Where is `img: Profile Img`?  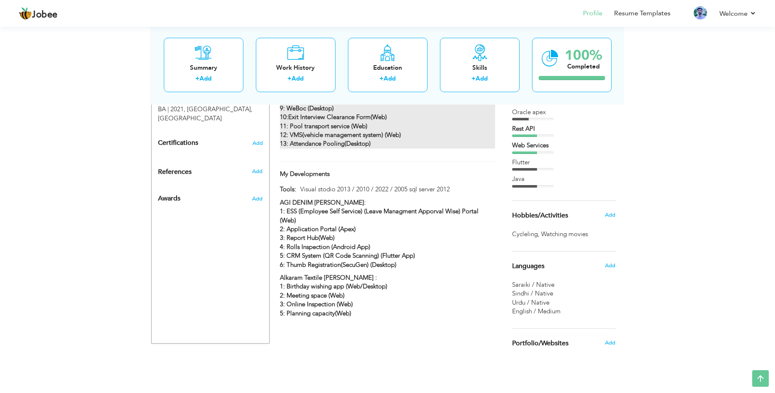 img: Profile Img is located at coordinates (700, 13).